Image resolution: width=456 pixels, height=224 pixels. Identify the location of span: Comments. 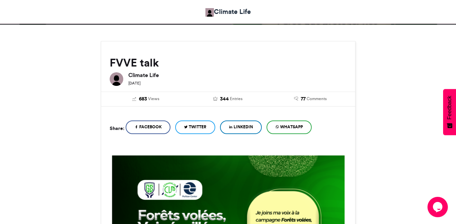
(317, 99).